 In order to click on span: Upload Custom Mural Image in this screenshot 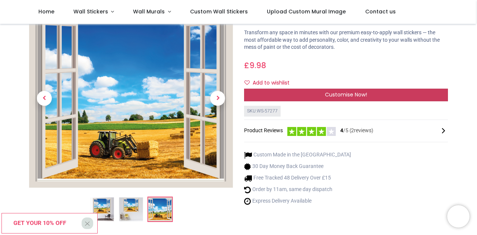, I will do `click(307, 12)`.